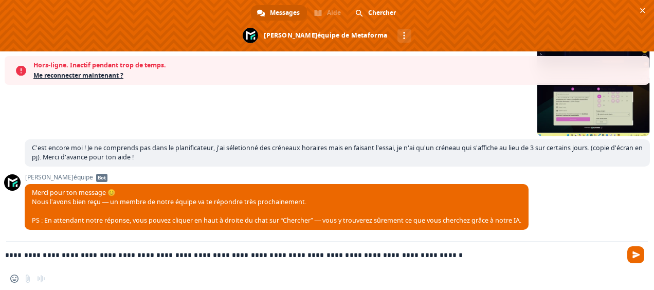 This screenshot has width=654, height=290. Describe the element at coordinates (404, 35) in the screenshot. I see `div: Autres canaux` at that location.